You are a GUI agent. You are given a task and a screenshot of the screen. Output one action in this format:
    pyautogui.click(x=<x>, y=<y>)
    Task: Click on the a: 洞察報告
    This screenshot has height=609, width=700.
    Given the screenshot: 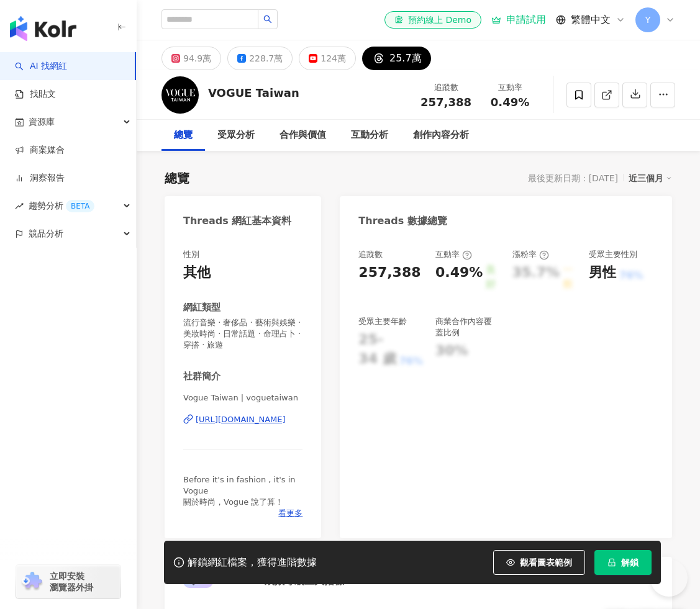 What is the action you would take?
    pyautogui.click(x=40, y=179)
    